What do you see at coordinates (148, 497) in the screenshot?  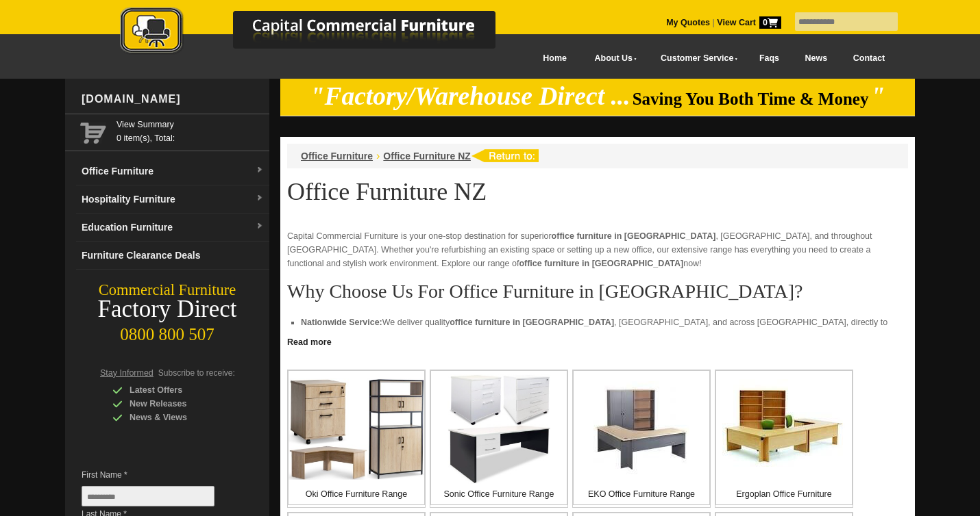 I see `input: First Name *` at bounding box center [148, 497].